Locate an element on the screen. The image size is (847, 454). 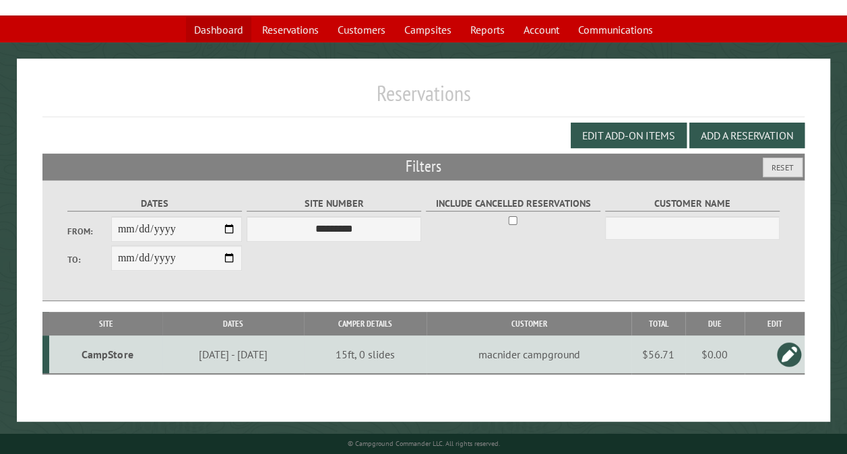
button: Add a Reservation is located at coordinates (746, 135).